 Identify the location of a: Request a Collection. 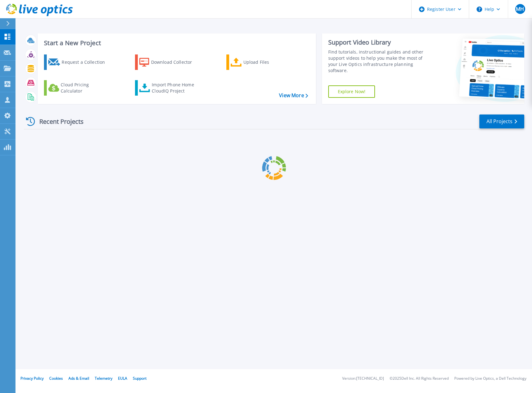
(78, 62).